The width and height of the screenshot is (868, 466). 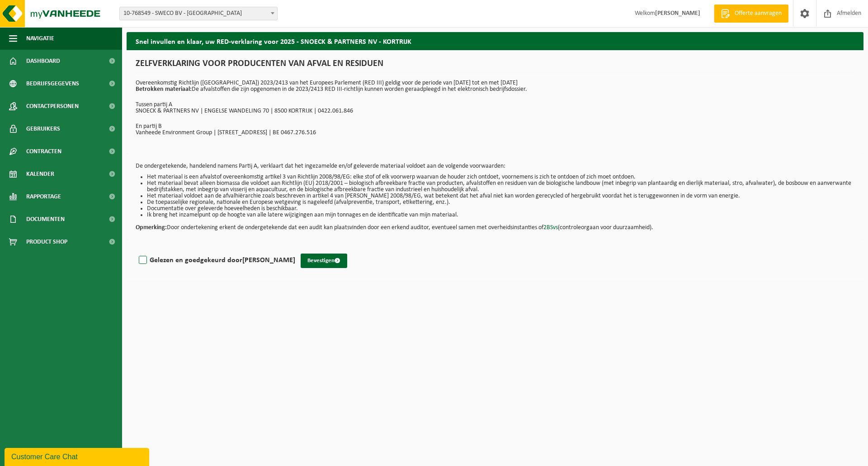 What do you see at coordinates (500, 215) in the screenshot?
I see `li: Ik breng het inzamelpunt op de hoogte van alle latere wijzigingen aan mijn tonnages en de identif...` at bounding box center [500, 215].